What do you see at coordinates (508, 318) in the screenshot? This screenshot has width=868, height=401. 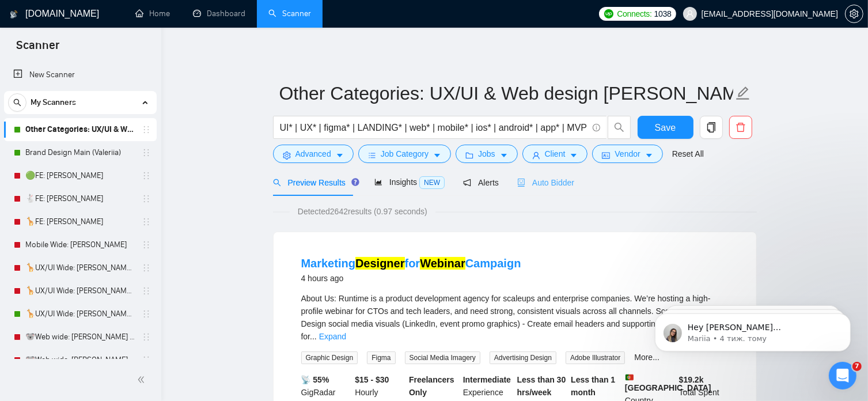 I see `span: About Us: Runtime is a product development agency for scaleups and enterprise companies. We’re ho...` at bounding box center [508, 318].